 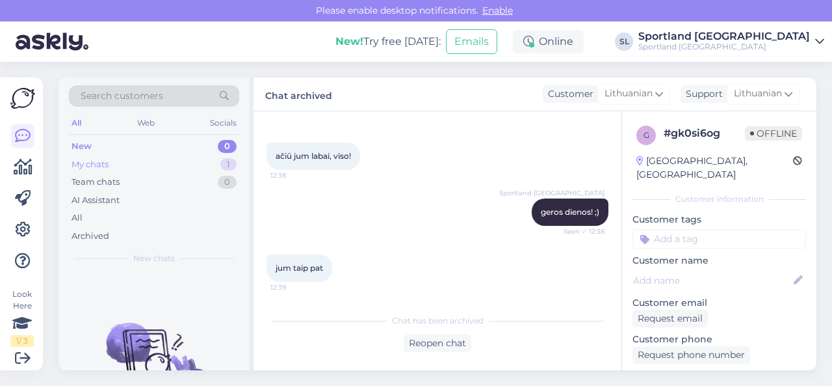 I want to click on div: Customer information, so click(x=719, y=199).